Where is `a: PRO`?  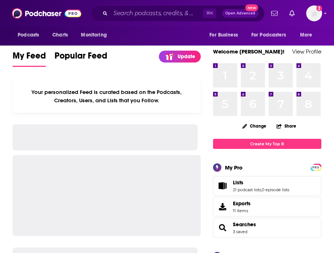 a: PRO is located at coordinates (316, 167).